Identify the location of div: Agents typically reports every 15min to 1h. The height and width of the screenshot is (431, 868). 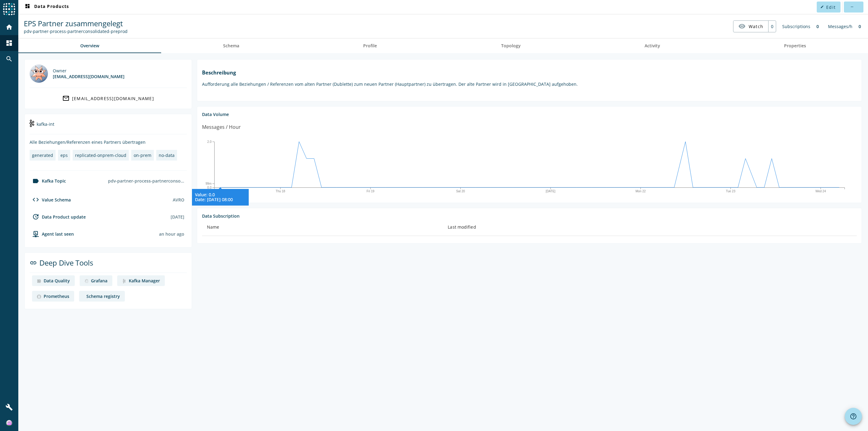
(172, 234).